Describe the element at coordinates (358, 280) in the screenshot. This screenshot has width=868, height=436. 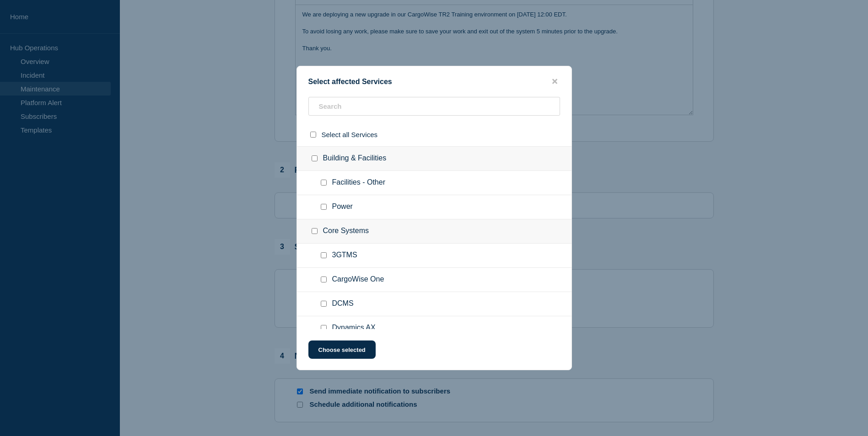
I see `span: CargoWise One` at that location.